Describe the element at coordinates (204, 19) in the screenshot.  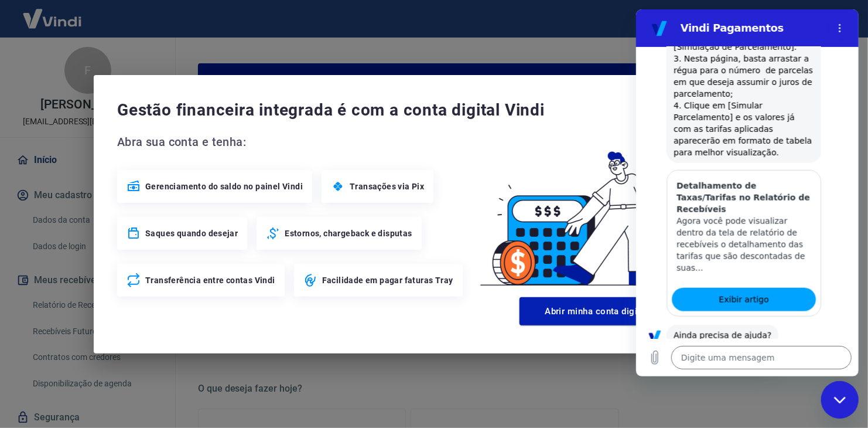
I see `button: Menu de opções` at that location.